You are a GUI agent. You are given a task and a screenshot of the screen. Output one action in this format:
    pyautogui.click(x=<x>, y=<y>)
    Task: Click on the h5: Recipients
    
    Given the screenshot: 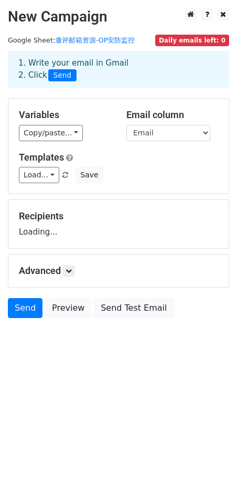 What is the action you would take?
    pyautogui.click(x=119, y=216)
    